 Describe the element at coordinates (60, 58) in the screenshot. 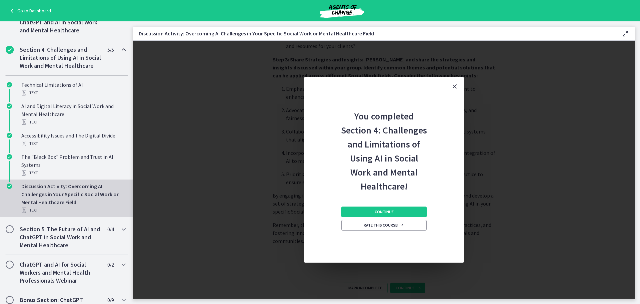

I see `h2: Section 4: Challenges and Limitations of Using AI in Social Work and Mental Healthcare` at that location.